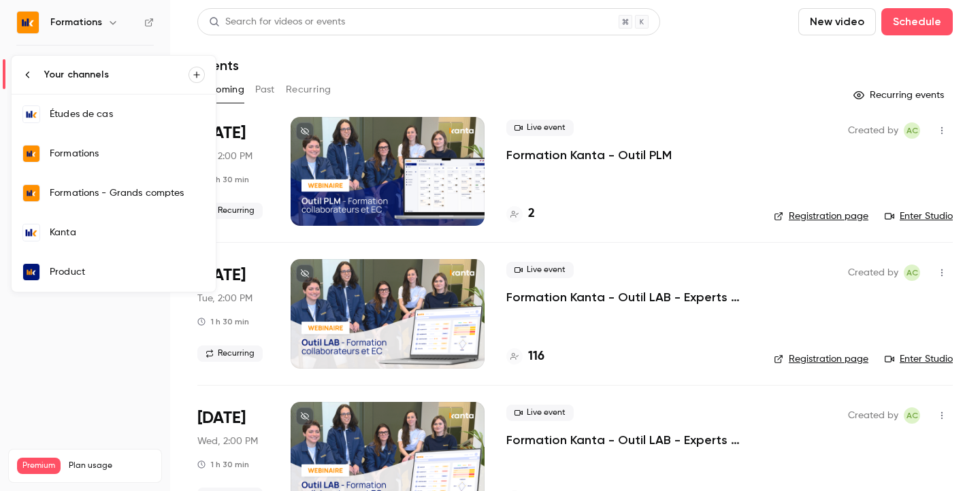 The image size is (980, 491). What do you see at coordinates (31, 193) in the screenshot?
I see `img: Formations - Grands comptes` at bounding box center [31, 193].